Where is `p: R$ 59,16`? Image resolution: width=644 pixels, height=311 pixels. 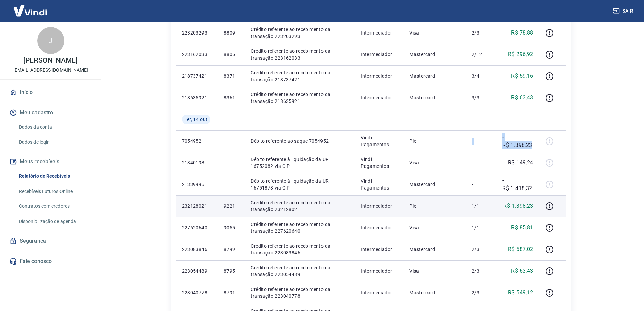 p: R$ 59,16 is located at coordinates (522, 76).